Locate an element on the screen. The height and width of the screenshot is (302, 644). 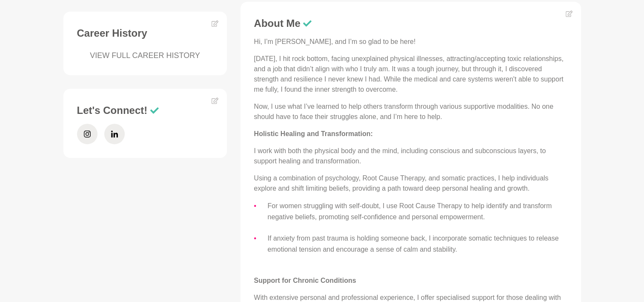
h3: About Me is located at coordinates (411, 23).